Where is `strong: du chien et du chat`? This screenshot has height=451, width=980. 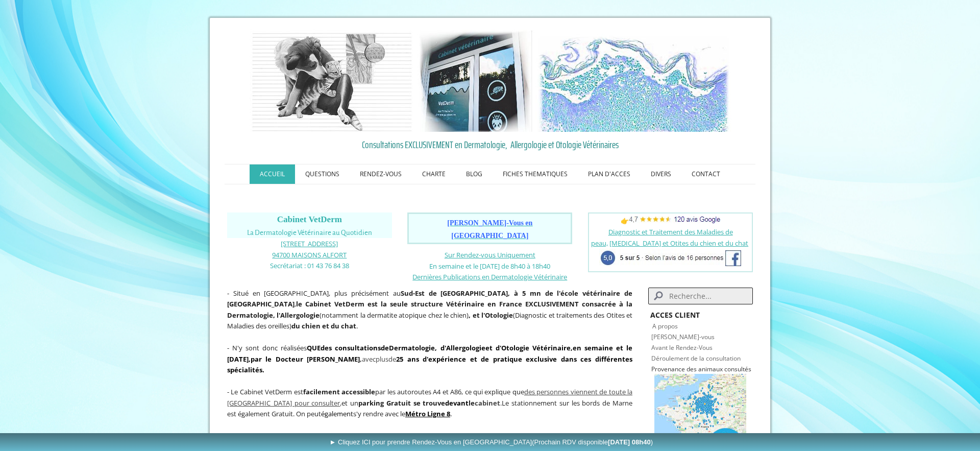
strong: du chien et du chat is located at coordinates (323, 325).